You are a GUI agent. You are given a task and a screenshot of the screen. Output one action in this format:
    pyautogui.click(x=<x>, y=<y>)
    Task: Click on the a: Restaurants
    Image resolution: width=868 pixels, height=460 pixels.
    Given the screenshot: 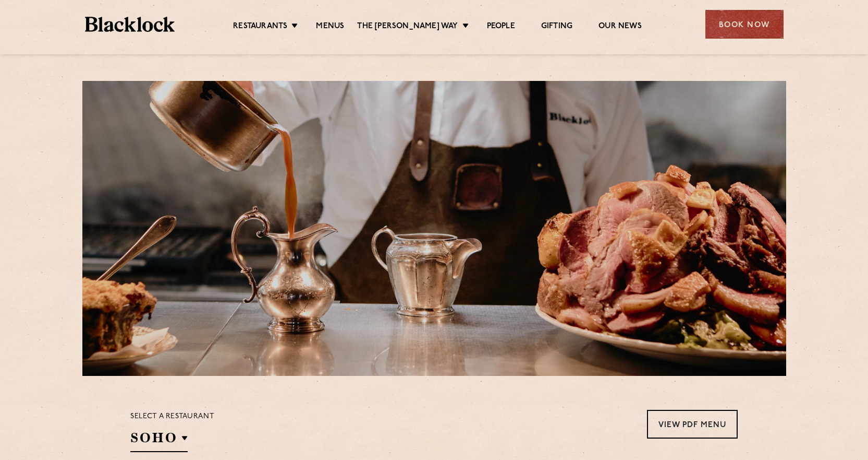 What is the action you would take?
    pyautogui.click(x=260, y=27)
    